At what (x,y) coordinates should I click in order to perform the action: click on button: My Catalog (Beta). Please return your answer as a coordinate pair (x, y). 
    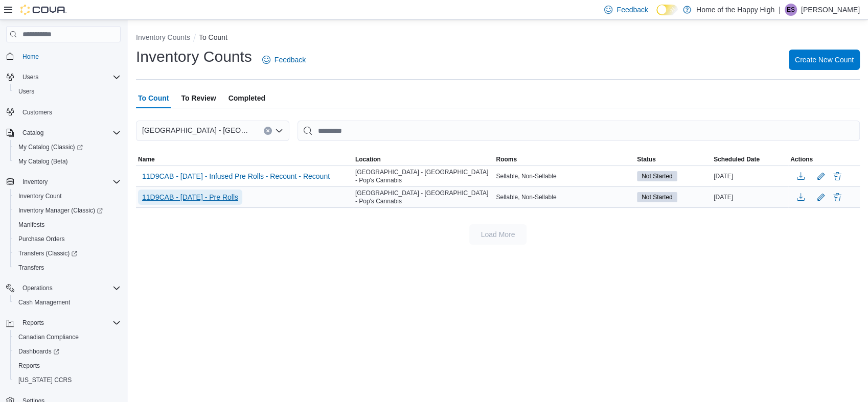
    Looking at the image, I should click on (68, 162).